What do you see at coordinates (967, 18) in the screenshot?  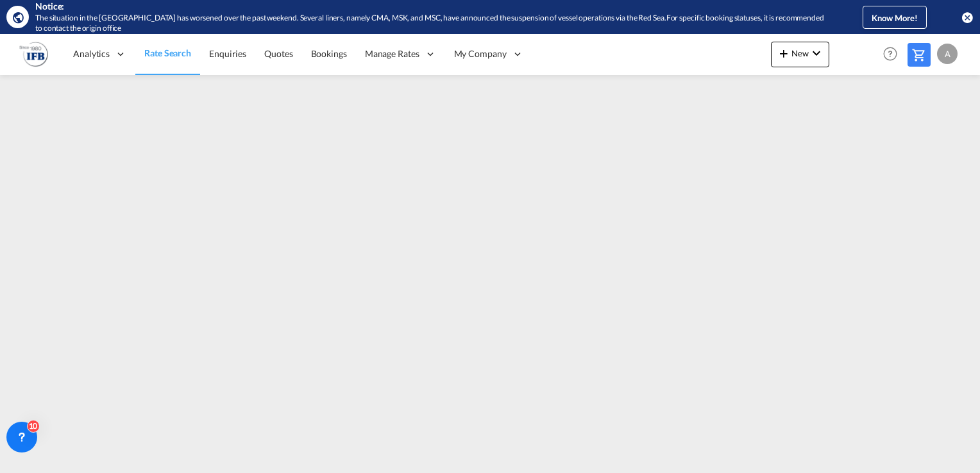 I see `md-icon: icon-close-circle` at bounding box center [967, 18].